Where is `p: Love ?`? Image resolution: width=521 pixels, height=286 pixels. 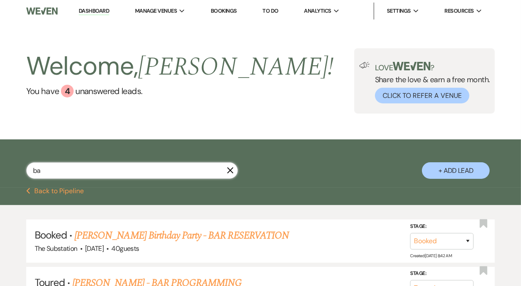 p: Love ? is located at coordinates (433, 66).